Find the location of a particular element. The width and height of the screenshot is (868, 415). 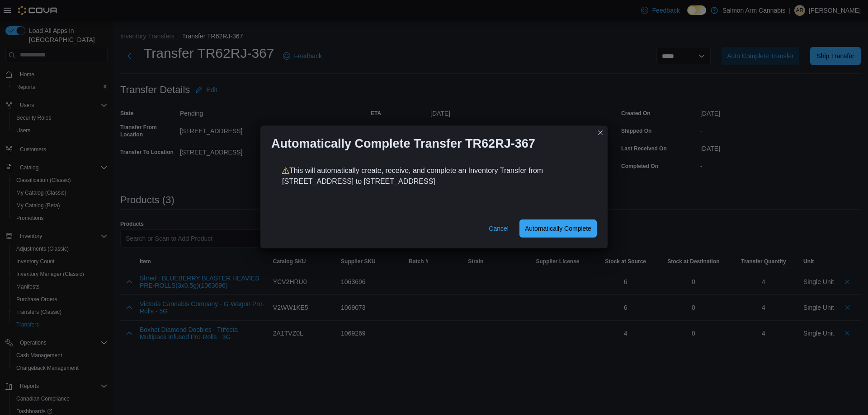

button: Closes this modal window is located at coordinates (600, 133).